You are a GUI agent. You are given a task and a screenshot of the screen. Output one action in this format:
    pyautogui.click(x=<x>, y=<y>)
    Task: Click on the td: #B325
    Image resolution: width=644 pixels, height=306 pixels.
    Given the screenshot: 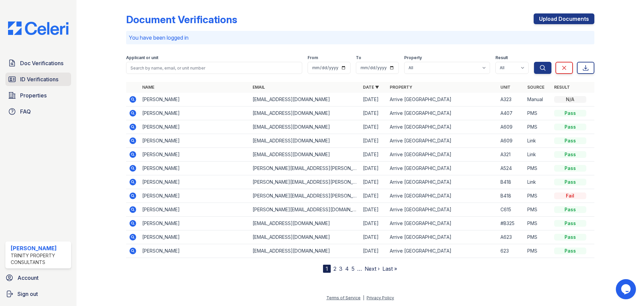 What is the action you would take?
    pyautogui.click(x=511, y=223)
    